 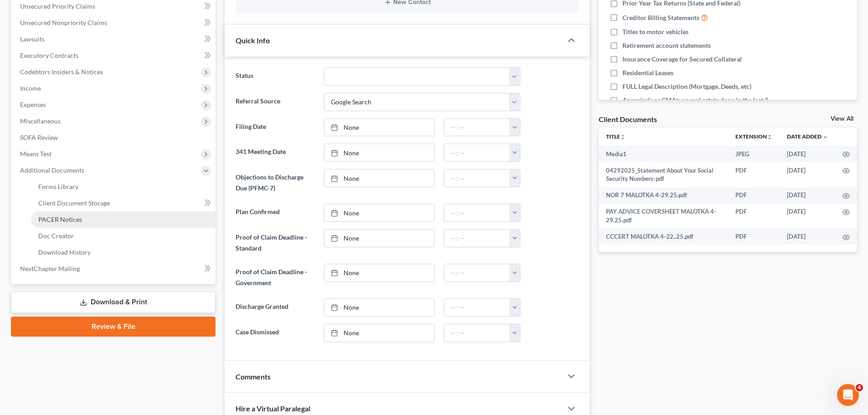 I want to click on a: View All, so click(x=842, y=119).